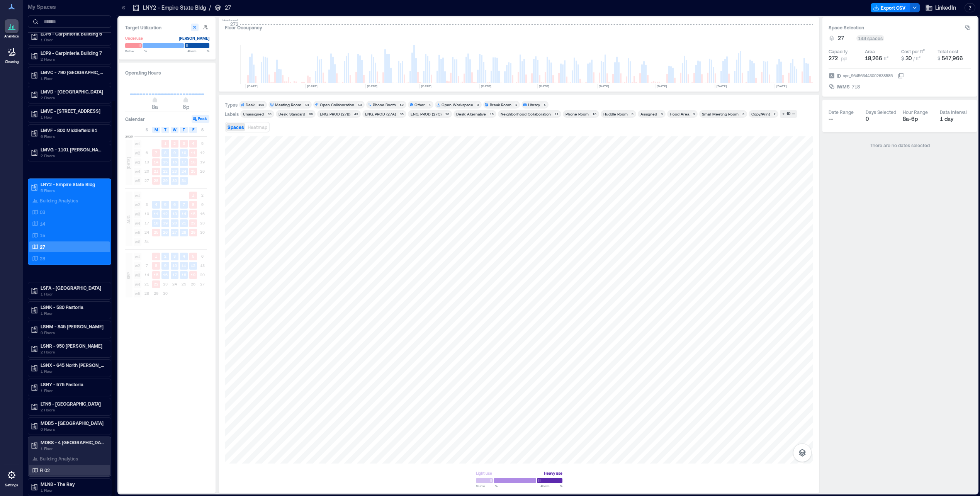 This screenshot has width=980, height=496. Describe the element at coordinates (236, 127) in the screenshot. I see `button: Spaces` at that location.